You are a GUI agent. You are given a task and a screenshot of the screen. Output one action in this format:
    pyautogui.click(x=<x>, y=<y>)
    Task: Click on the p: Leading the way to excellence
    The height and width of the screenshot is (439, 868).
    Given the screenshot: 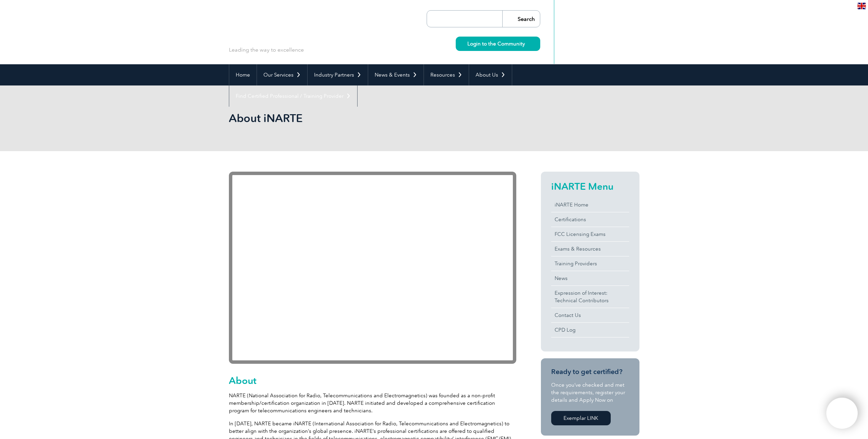 What is the action you would take?
    pyautogui.click(x=266, y=50)
    